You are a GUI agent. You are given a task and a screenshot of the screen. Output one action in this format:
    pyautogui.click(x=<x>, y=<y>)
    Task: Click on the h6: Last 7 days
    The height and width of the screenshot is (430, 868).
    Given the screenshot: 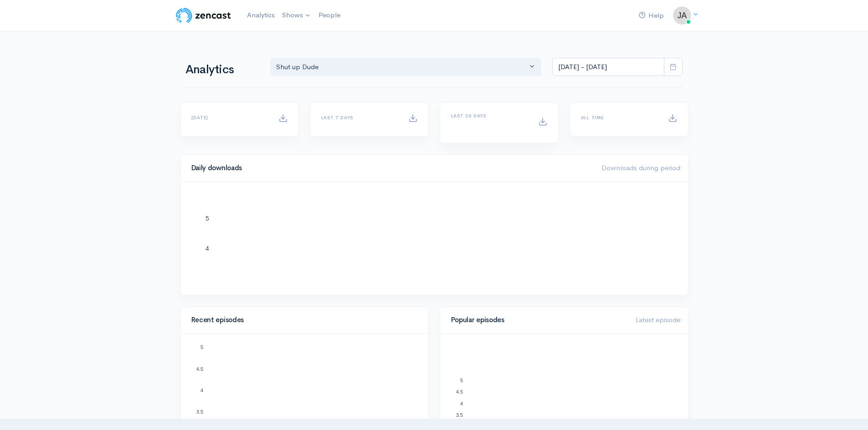 What is the action you would take?
    pyautogui.click(x=359, y=117)
    